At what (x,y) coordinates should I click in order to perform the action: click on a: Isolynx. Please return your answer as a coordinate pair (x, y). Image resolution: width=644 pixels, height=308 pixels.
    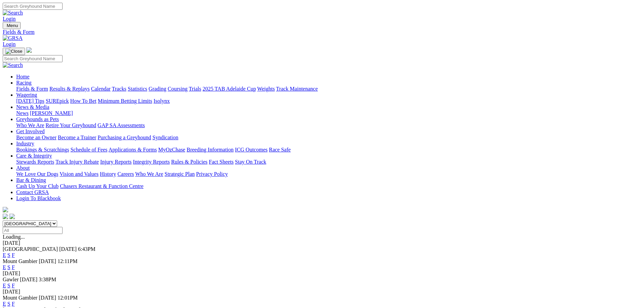
    Looking at the image, I should click on (162, 101).